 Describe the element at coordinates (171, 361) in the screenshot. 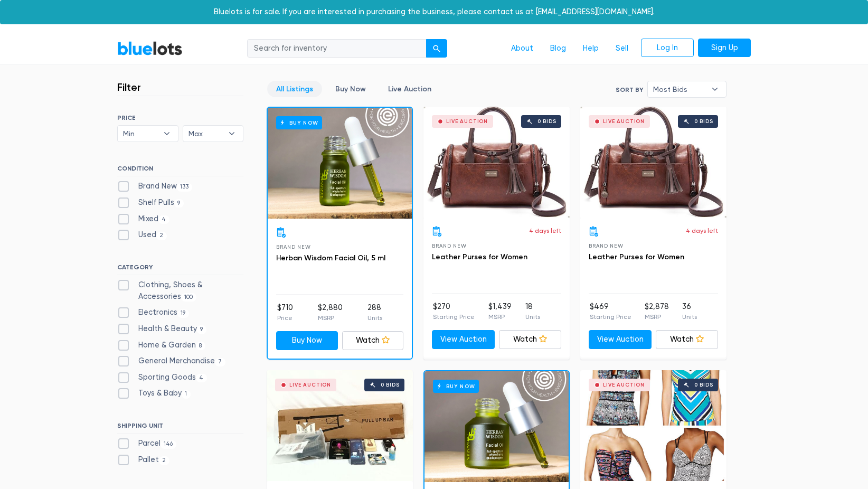

I see `label: General Merchandise` at that location.